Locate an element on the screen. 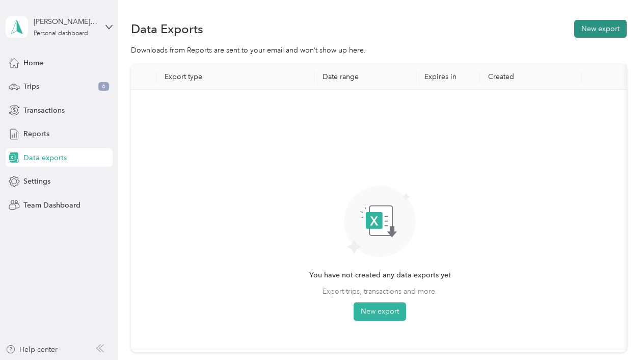  span: Home is located at coordinates (33, 63).